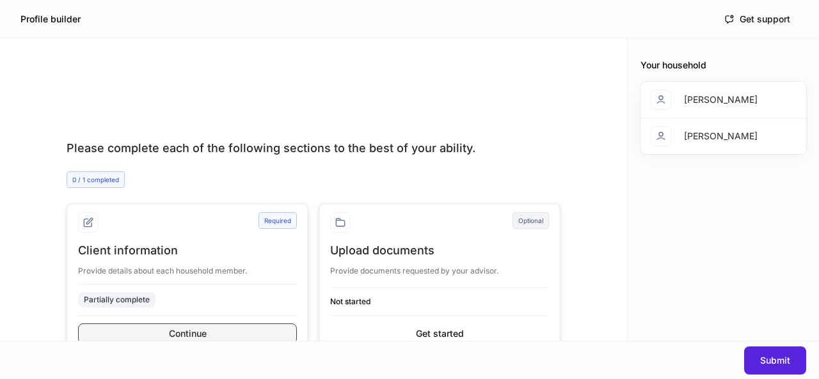 The image size is (819, 379). Describe the element at coordinates (439, 251) in the screenshot. I see `div: Upload documents` at that location.